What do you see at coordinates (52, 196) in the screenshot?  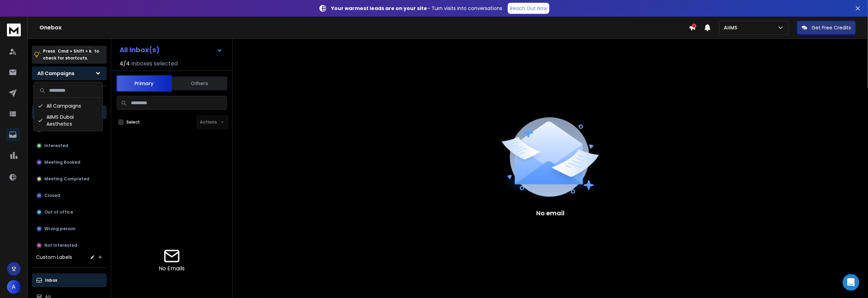 I see `p: Closed` at bounding box center [52, 196].